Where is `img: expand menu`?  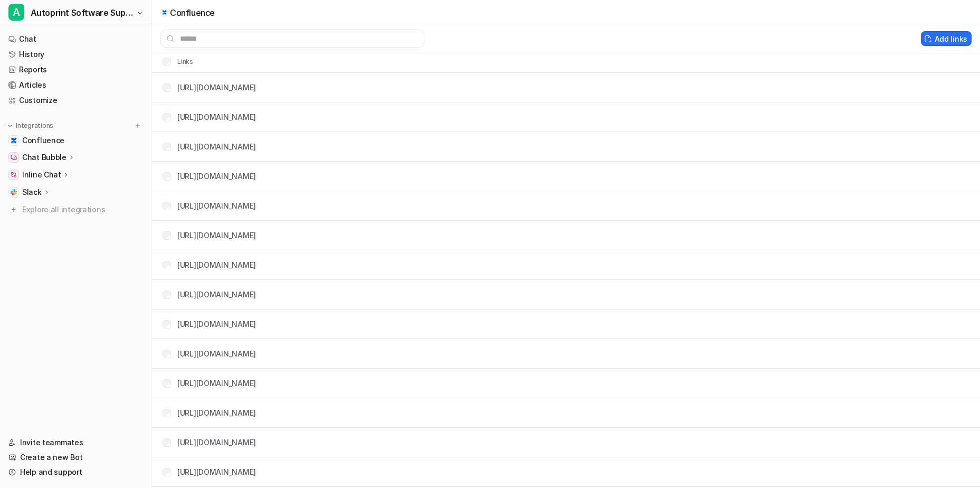 img: expand menu is located at coordinates (10, 125).